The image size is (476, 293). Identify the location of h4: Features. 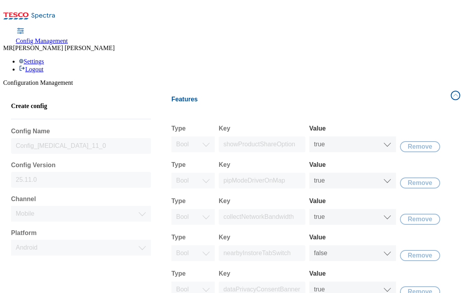
(308, 99).